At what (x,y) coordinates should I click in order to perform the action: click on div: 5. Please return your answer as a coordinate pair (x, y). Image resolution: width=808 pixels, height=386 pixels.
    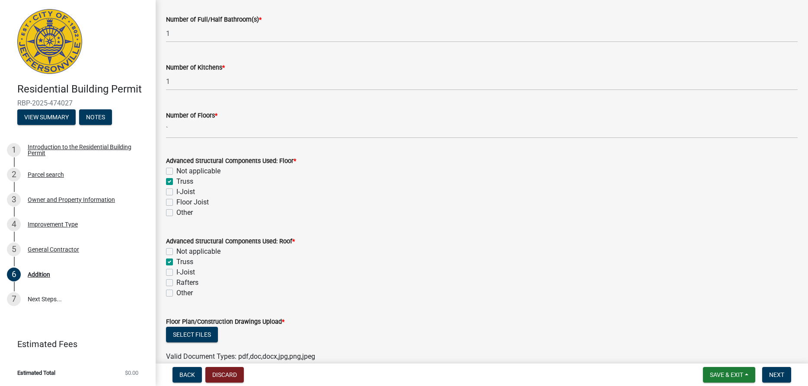
    Looking at the image, I should click on (14, 249).